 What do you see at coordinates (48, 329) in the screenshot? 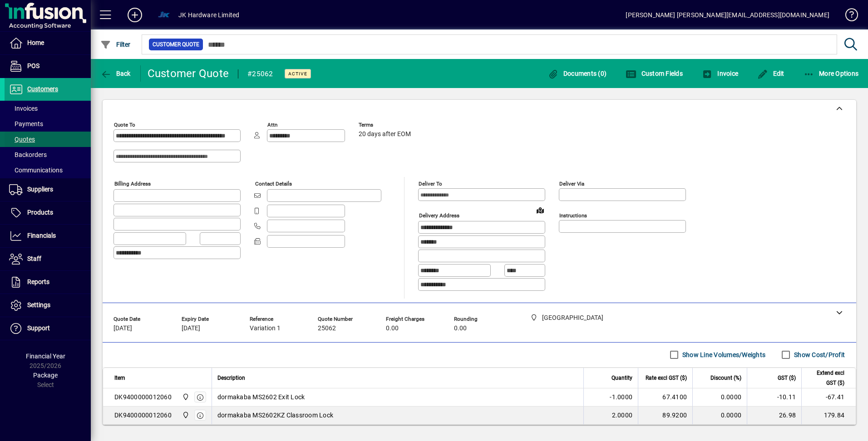
I see `a: Support` at bounding box center [48, 329].